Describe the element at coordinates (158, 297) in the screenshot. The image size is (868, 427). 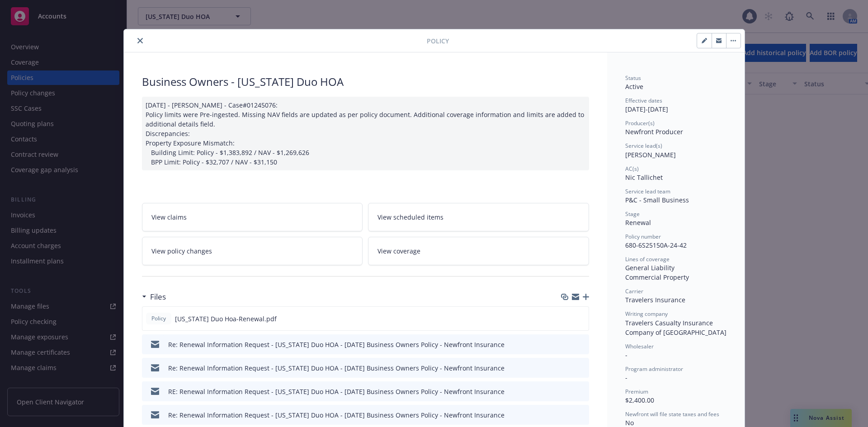
I see `h3: Files` at that location.